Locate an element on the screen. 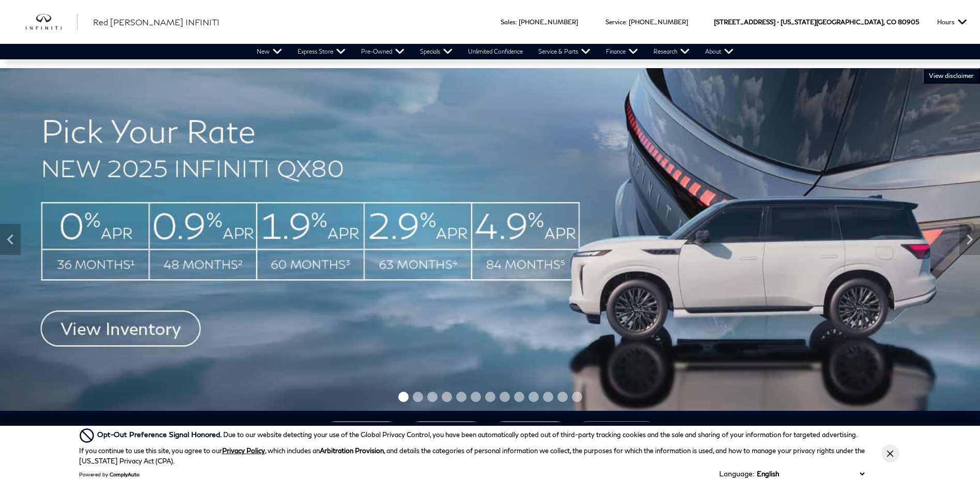 This screenshot has height=481, width=980. span: Go to slide 2 is located at coordinates (418, 396).